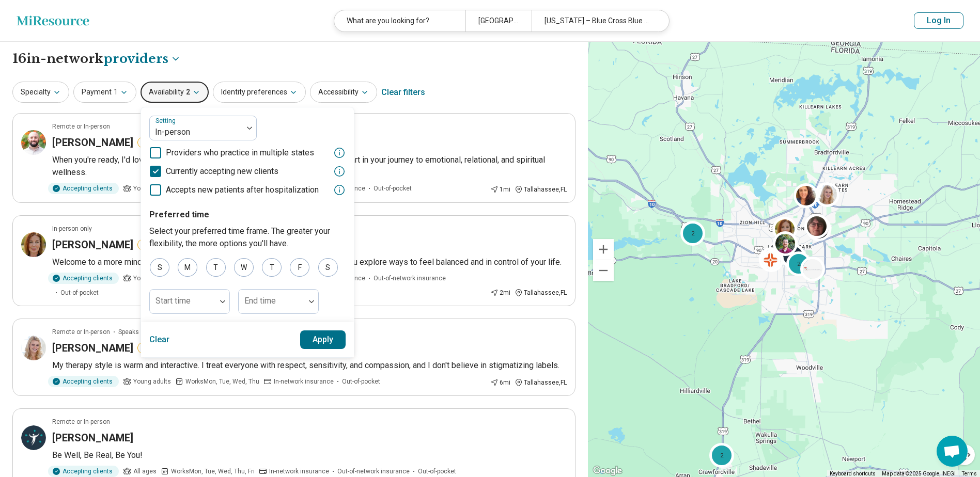 The image size is (980, 477). Describe the element at coordinates (310, 455) in the screenshot. I see `p: Be Well, Be Real, Be You!` at that location.